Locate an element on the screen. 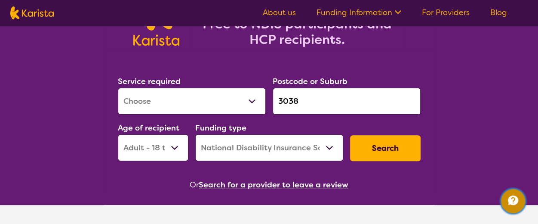  a: Blog is located at coordinates (498, 12).